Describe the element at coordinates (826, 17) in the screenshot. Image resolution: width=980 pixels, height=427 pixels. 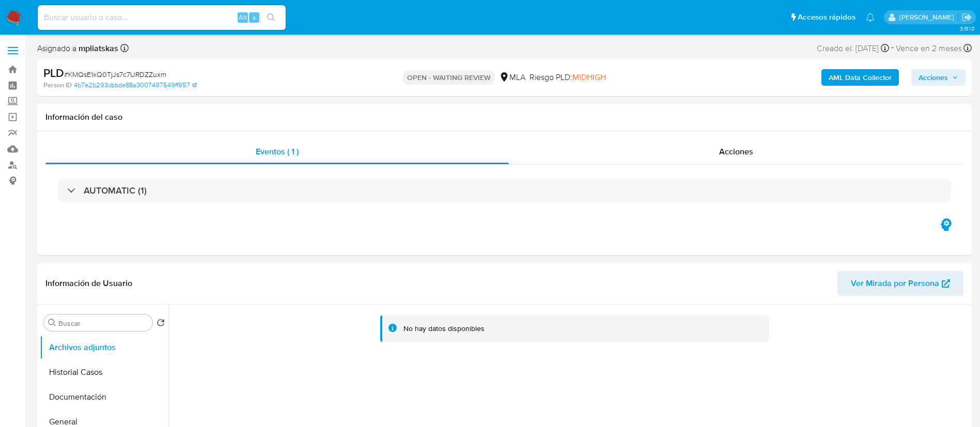
I see `span: Accesos rápidos` at that location.